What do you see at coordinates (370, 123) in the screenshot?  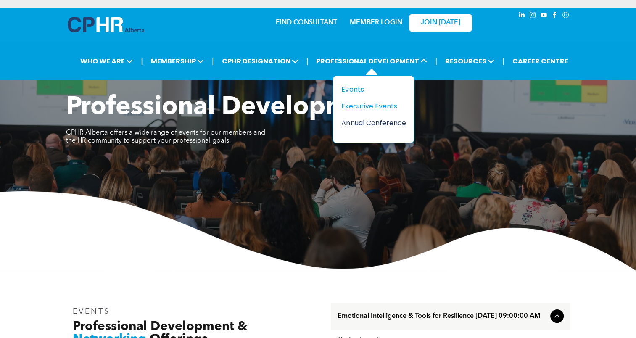 I see `div: Annual Conference` at bounding box center [370, 123].